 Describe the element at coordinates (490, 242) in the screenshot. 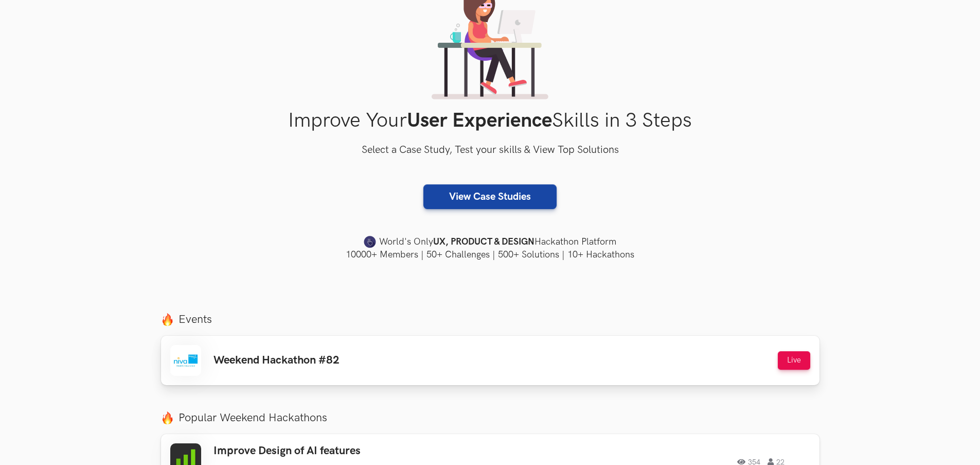

I see `h4: World's Only Hackathon Platform` at that location.